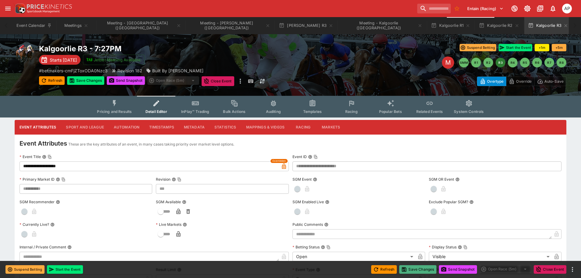 The width and height of the screenshot is (581, 278). Describe the element at coordinates (548, 26) in the screenshot. I see `button: Kalgoorlie R3` at that location.